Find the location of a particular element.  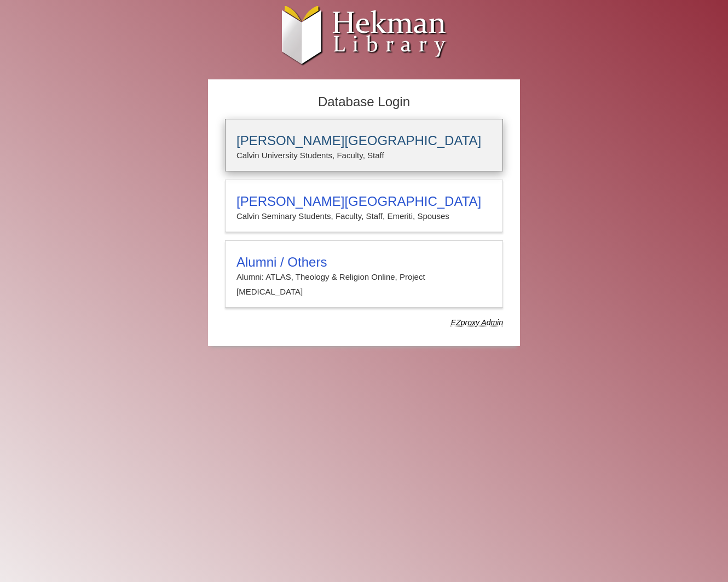

p: Calvin Seminary Students, Faculty, Staff, Emeriti, Spouses is located at coordinates (364, 216).